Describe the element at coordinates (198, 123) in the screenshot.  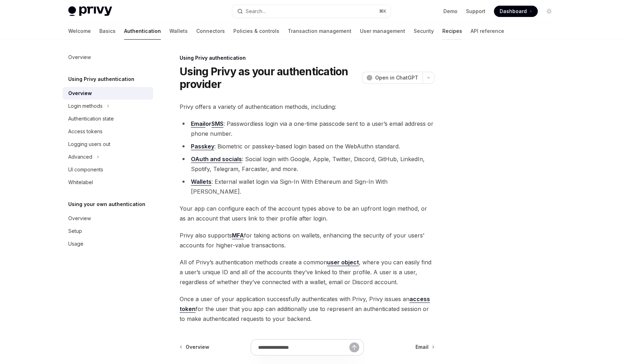
I see `a: Email` at that location.